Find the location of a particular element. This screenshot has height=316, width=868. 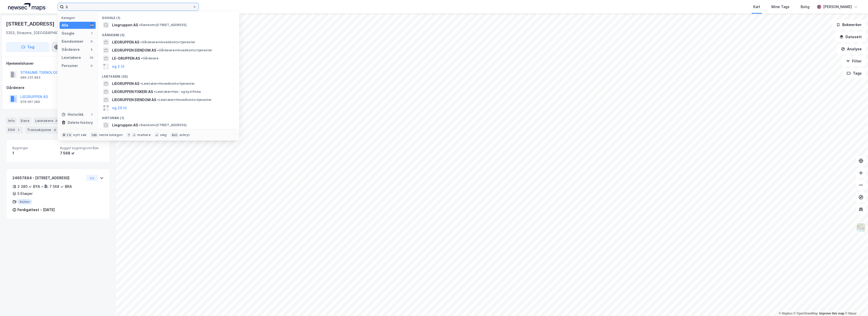

button: Tag is located at coordinates (27, 47).